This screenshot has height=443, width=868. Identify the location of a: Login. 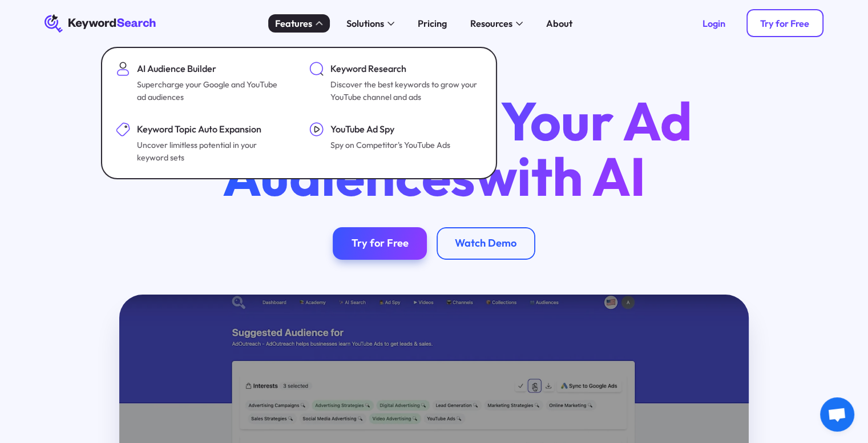
(714, 23).